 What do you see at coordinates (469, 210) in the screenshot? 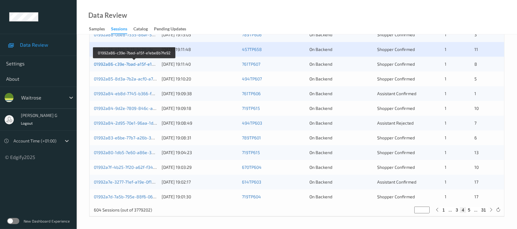
I see `button: 5` at bounding box center [469, 210].